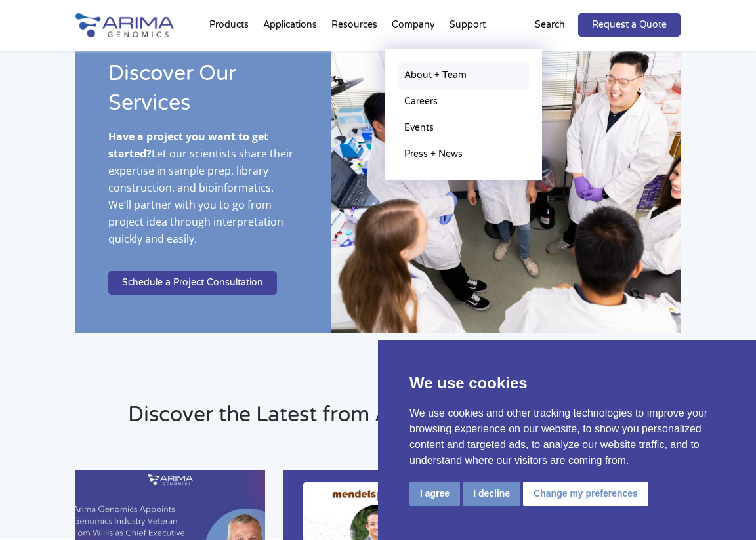 This screenshot has height=540, width=756. I want to click on img: Arima-Genomics-logo, so click(125, 25).